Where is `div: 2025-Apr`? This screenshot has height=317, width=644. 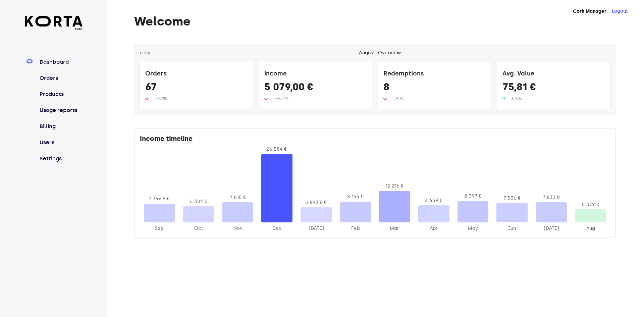
div: 2025-Apr is located at coordinates (434, 228).